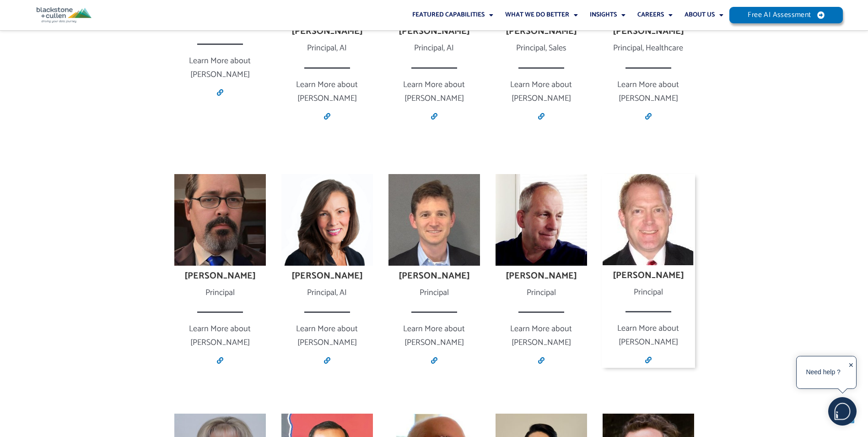 This screenshot has width=868, height=437. Describe the element at coordinates (842, 411) in the screenshot. I see `img: users%2F5SSOSaKfQqXq3cFEnIZRYMEs4ra2%2Fmedia%2Fimages%2F-Bulle%20blanche%20sans%20fond%20%2B%20ma...` at that location.